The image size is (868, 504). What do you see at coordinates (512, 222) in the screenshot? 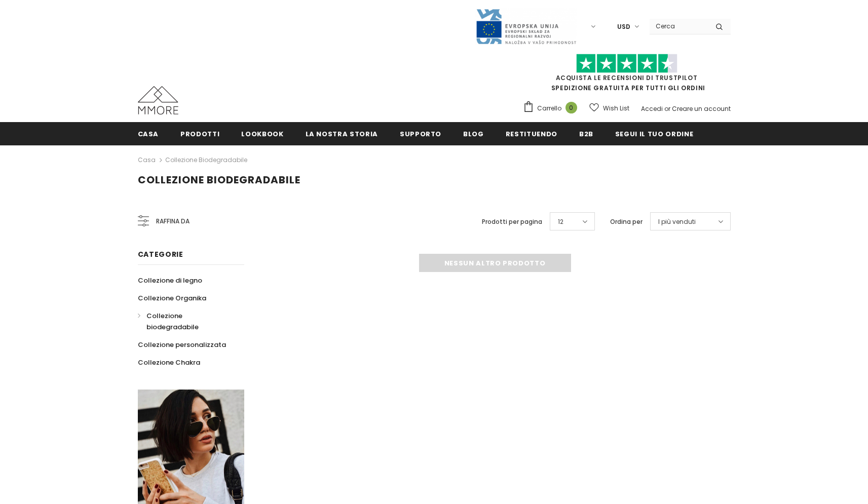
I see `label: Prodotti per pagina` at bounding box center [512, 222].